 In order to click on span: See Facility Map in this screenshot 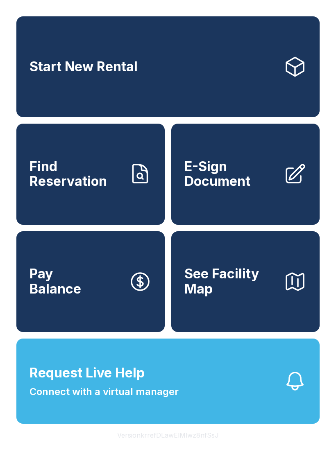, I will do `click(230, 281)`.